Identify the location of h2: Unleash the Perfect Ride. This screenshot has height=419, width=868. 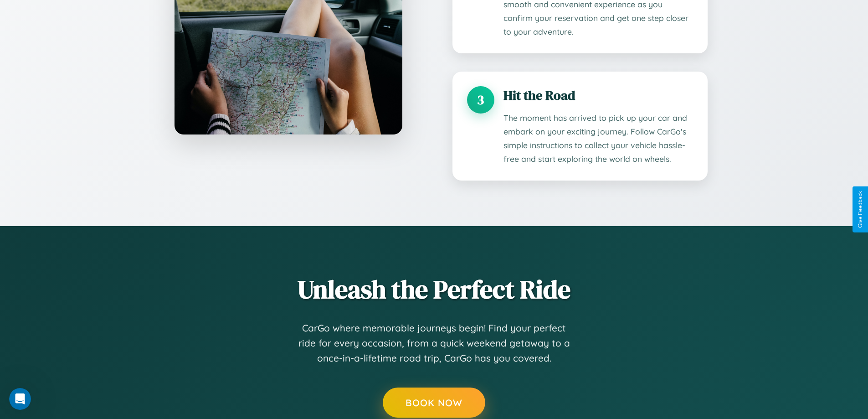
(434, 289).